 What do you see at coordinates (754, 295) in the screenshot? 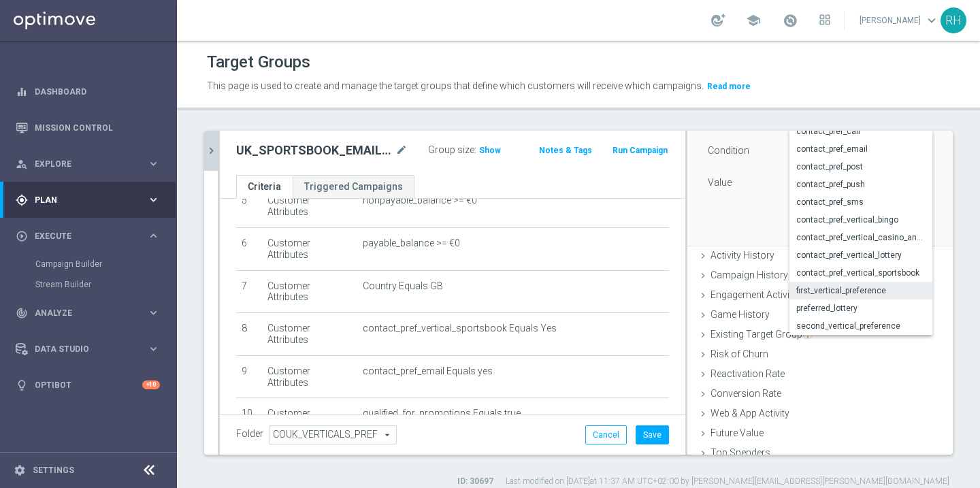
I see `span: Engagement Activity` at bounding box center [754, 295].